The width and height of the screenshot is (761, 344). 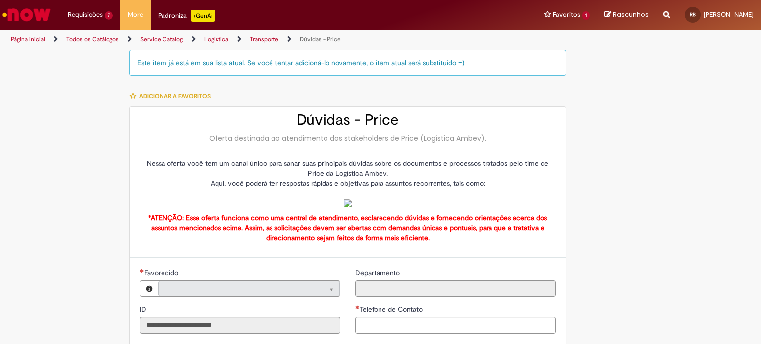 I want to click on span: Somente leitura - Departamento, so click(x=379, y=273).